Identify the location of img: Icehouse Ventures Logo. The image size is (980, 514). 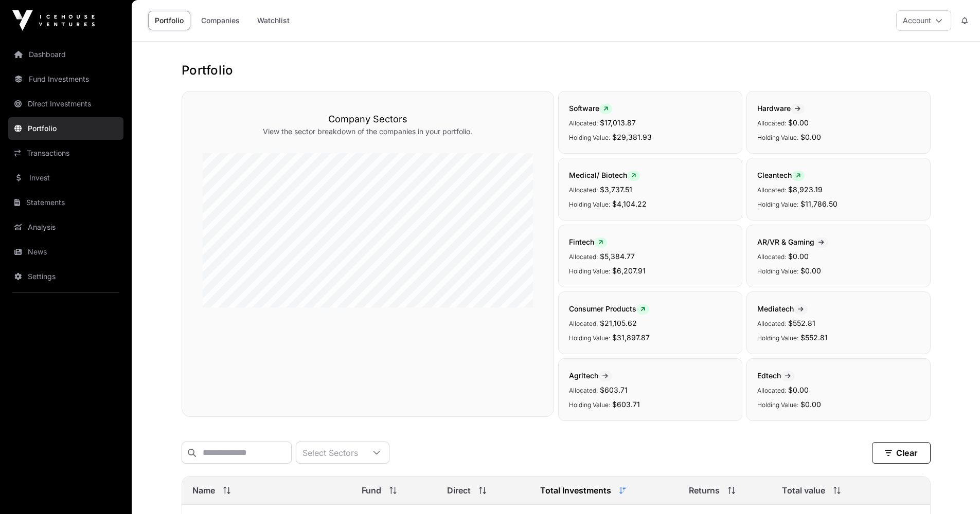
(53, 21).